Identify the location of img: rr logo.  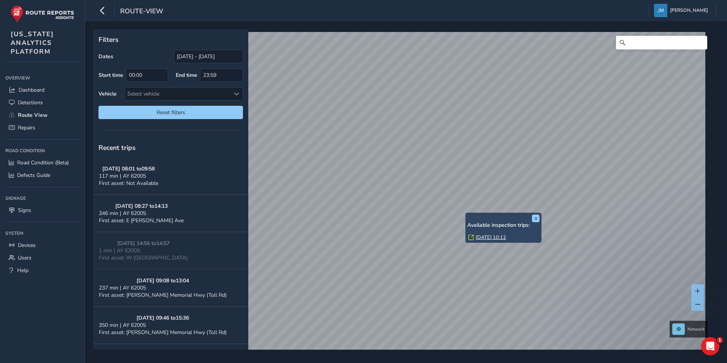
(42, 14).